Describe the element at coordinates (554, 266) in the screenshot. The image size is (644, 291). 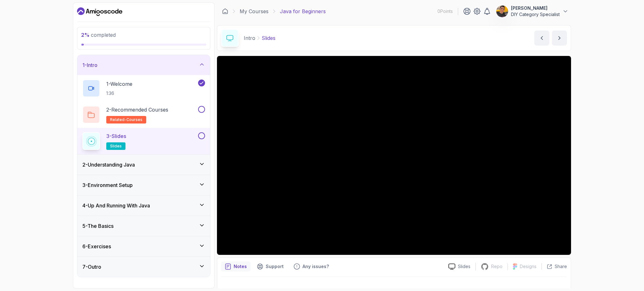
I see `button: Share` at that location.